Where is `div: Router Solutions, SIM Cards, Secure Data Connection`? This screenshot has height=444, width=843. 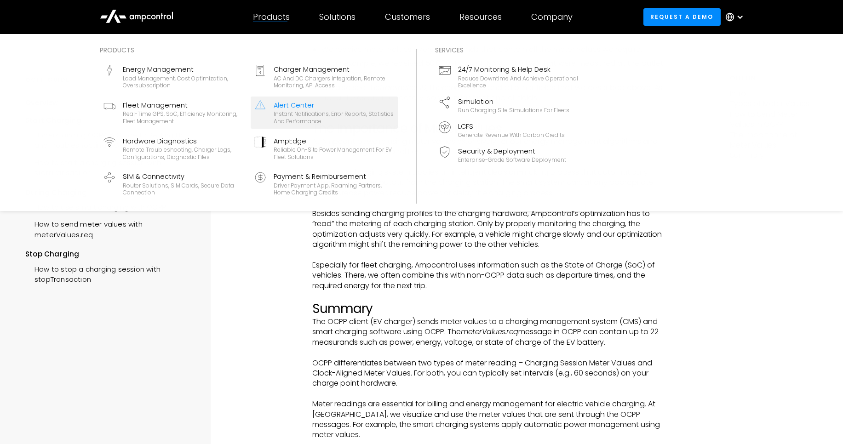
div: Router Solutions, SIM Cards, Secure Data Connection is located at coordinates (183, 189).